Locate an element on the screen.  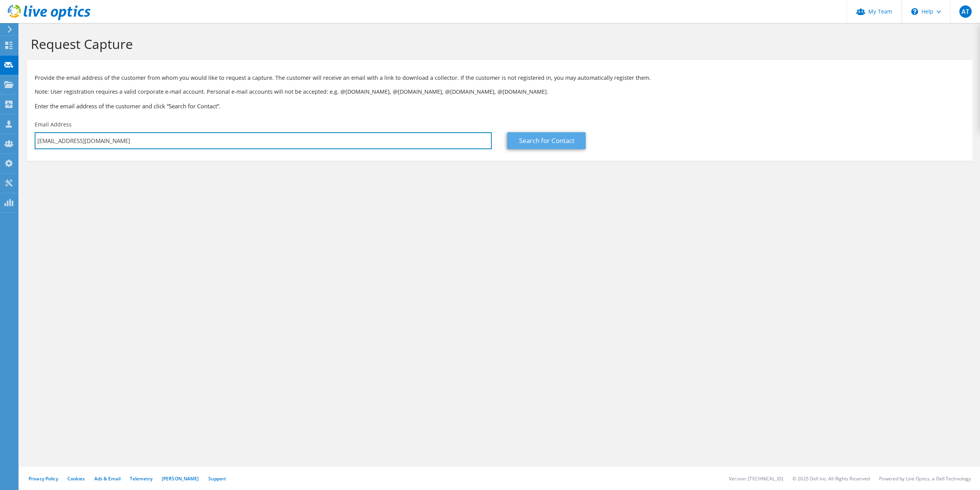
li: Powered by Live Optics, a Dell Technology is located at coordinates (925, 478).